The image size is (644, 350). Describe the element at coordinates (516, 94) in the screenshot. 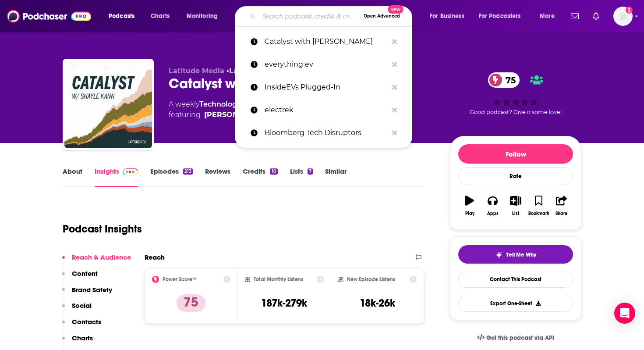

I see `div: 75Good podcast? Give it some love!` at that location.